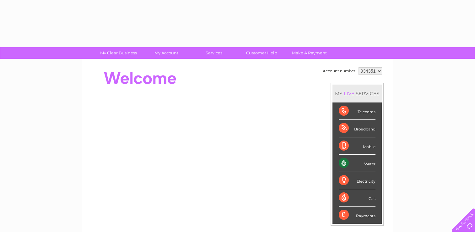  Describe the element at coordinates (357, 146) in the screenshot. I see `div: Mobile` at that location.